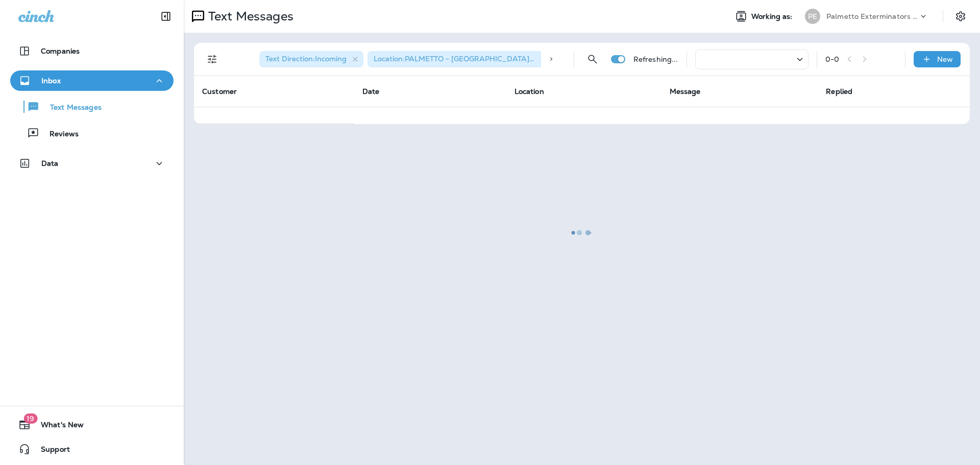 The height and width of the screenshot is (465, 980). I want to click on button: Support, so click(92, 449).